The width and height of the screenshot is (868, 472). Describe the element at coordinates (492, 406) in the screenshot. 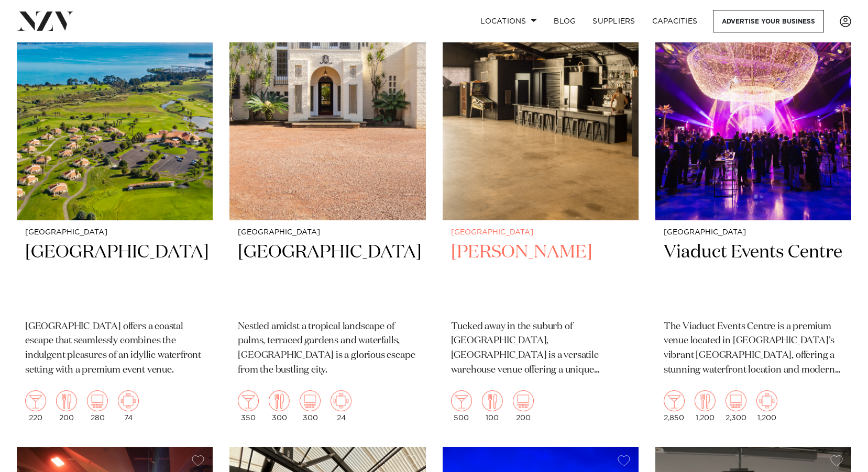

I see `div: 100` at that location.